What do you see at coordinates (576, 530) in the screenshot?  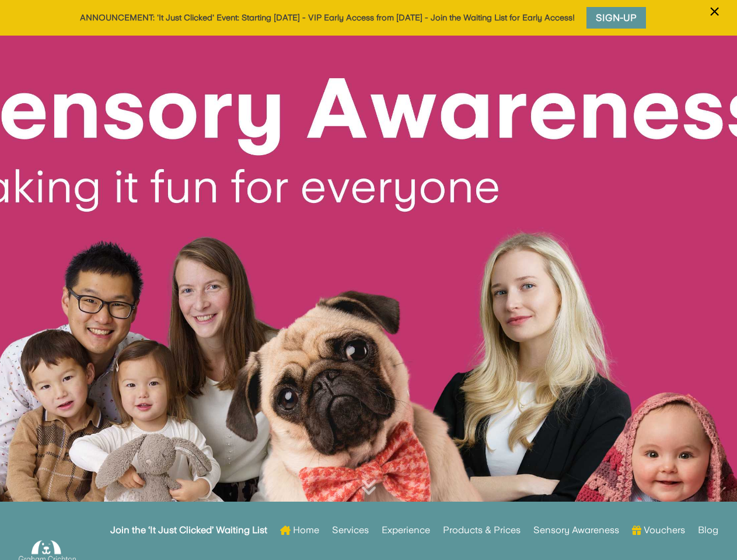 I see `a: Sensory Awareness` at bounding box center [576, 530].